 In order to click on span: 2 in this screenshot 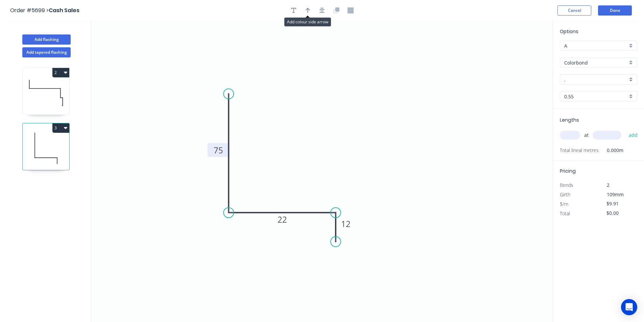, I will do `click(608, 185)`.